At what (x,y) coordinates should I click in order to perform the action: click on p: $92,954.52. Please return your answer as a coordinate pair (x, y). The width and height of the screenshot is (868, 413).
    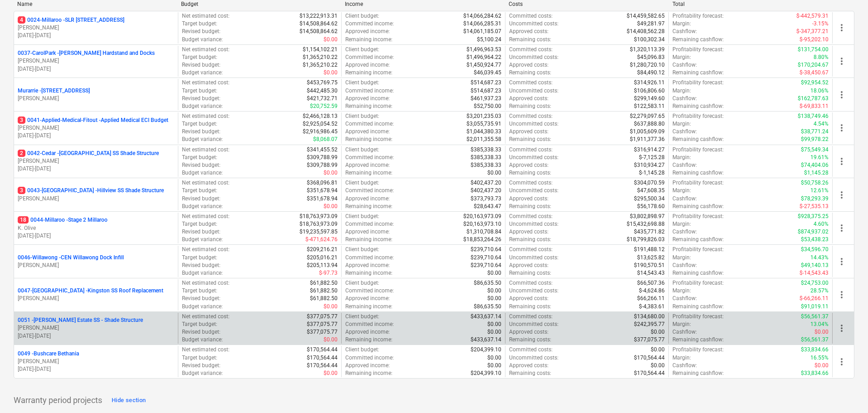
    Looking at the image, I should click on (815, 83).